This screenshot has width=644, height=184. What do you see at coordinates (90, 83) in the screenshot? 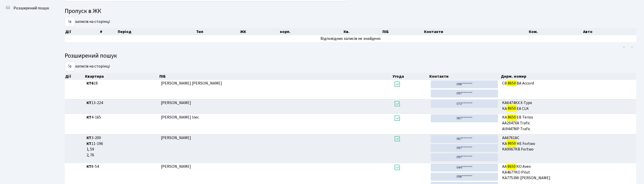
I see `b: КТ6` at bounding box center [90, 83].